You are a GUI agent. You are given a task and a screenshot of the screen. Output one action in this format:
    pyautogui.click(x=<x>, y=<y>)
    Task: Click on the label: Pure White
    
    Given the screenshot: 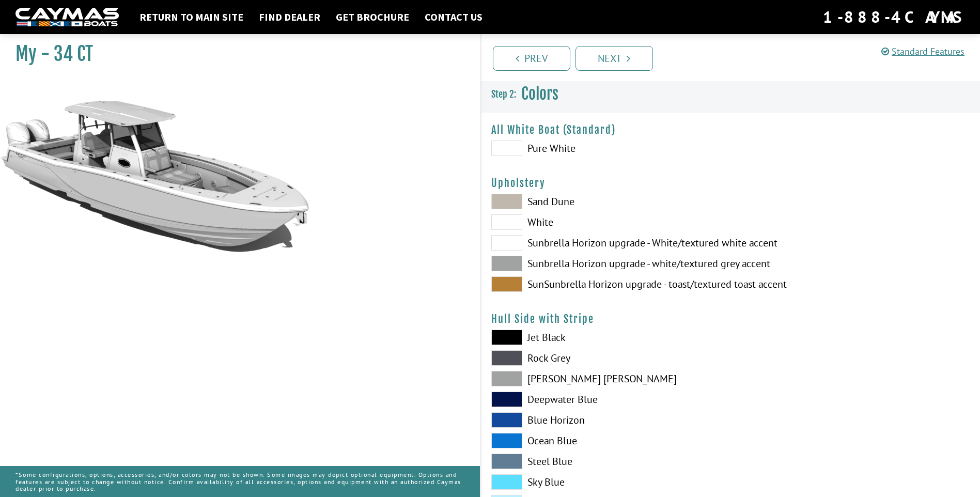 What is the action you would take?
    pyautogui.click(x=606, y=148)
    